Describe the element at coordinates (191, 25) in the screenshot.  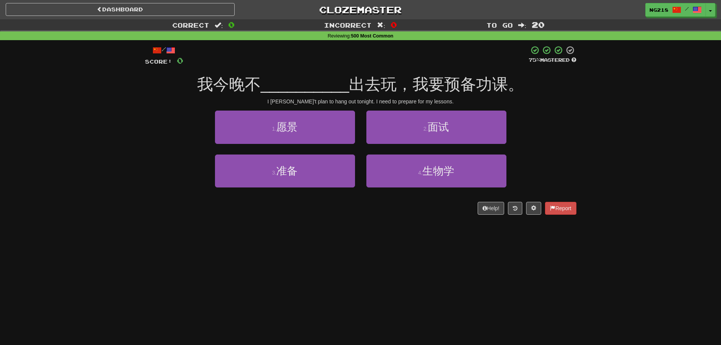
I see `span: Correct` at that location.